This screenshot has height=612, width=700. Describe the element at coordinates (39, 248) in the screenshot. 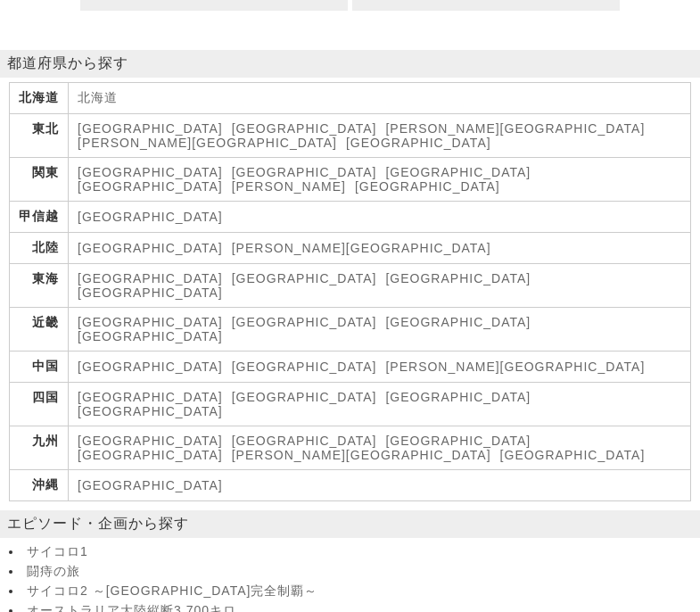

I see `th: 北陸` at that location.